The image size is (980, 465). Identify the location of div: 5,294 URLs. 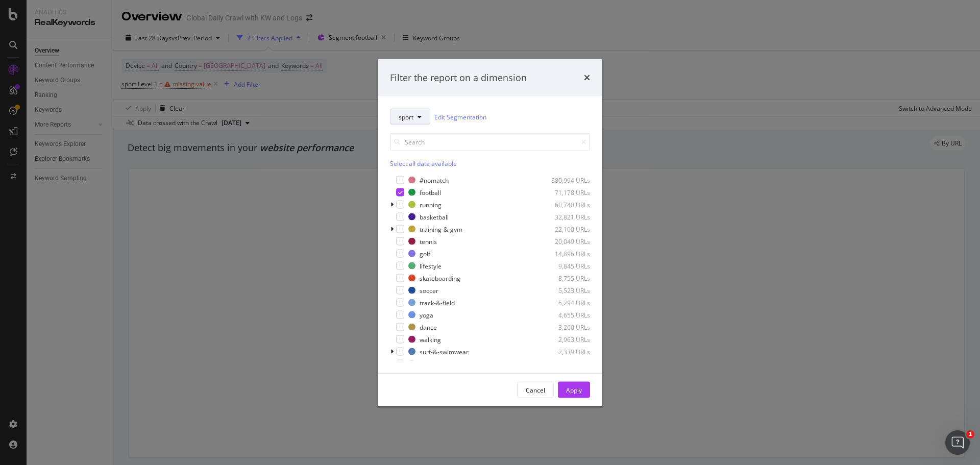
(565, 302).